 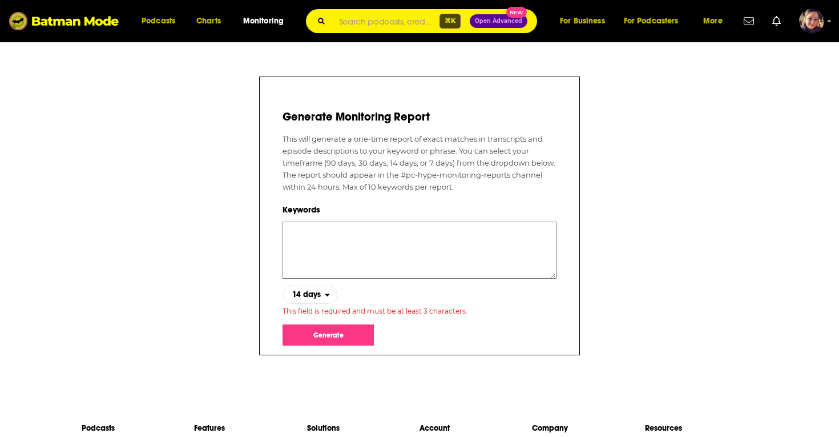 What do you see at coordinates (64, 21) in the screenshot?
I see `img: Batman Mode` at bounding box center [64, 21].